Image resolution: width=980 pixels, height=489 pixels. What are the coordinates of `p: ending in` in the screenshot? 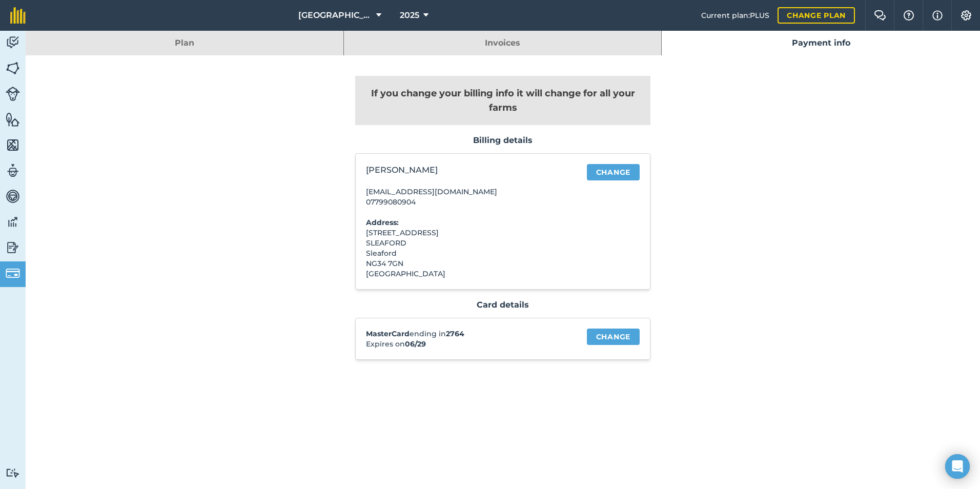 It's located at (468, 333).